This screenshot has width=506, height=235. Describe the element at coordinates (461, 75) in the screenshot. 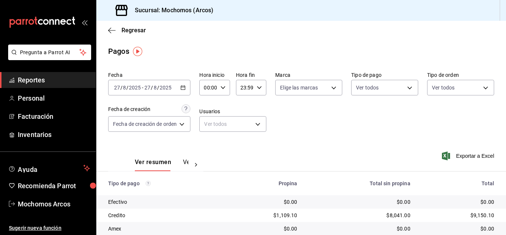

I see `label: Tipo de orden` at that location.